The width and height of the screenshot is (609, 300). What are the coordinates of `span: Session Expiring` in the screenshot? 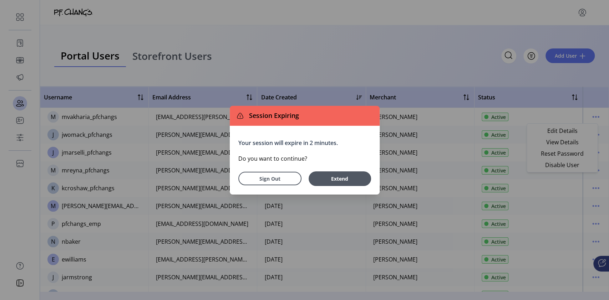 It's located at (272, 116).